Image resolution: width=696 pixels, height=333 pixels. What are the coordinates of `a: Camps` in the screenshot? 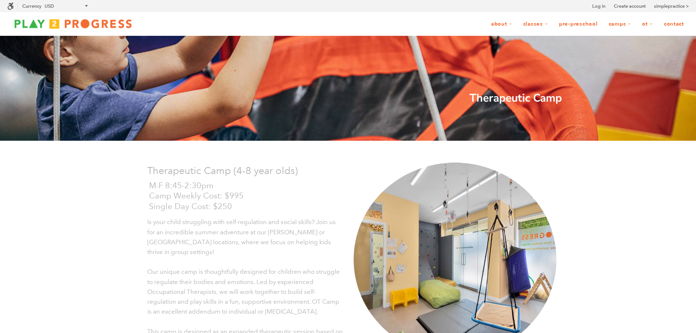 It's located at (620, 24).